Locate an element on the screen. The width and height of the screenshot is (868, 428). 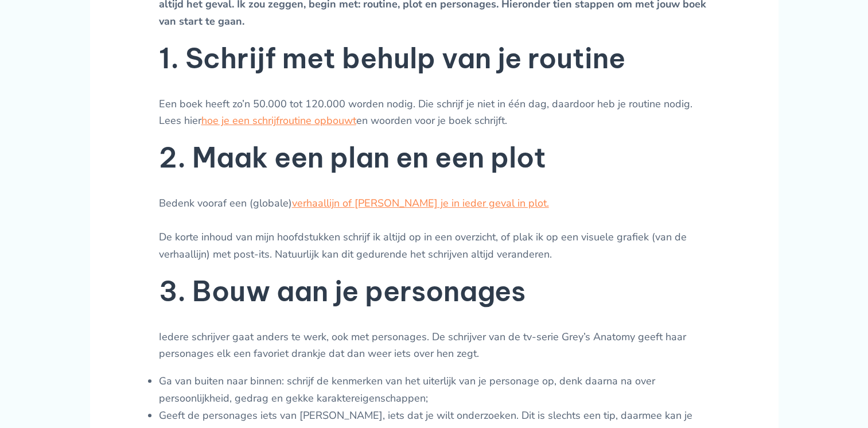
h2: 3. Bouw aan je personages is located at coordinates (434, 291).